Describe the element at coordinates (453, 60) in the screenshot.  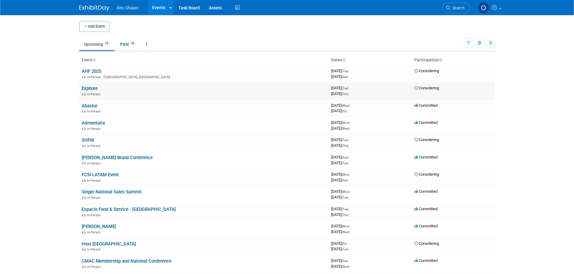
I see `th: Participation` at that location.